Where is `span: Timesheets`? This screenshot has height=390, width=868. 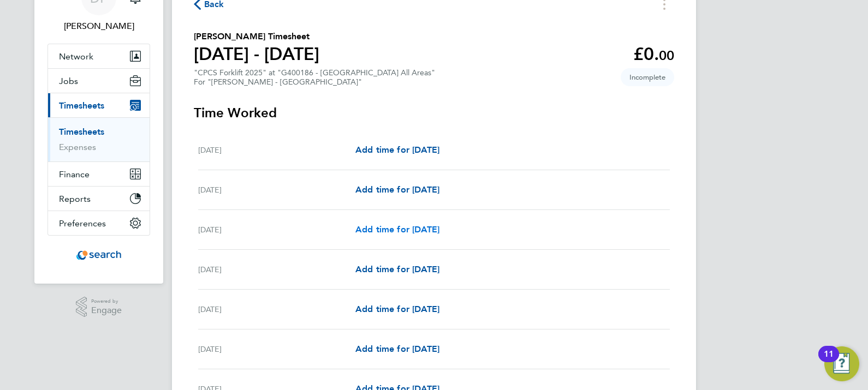 span: Timesheets is located at coordinates (81, 105).